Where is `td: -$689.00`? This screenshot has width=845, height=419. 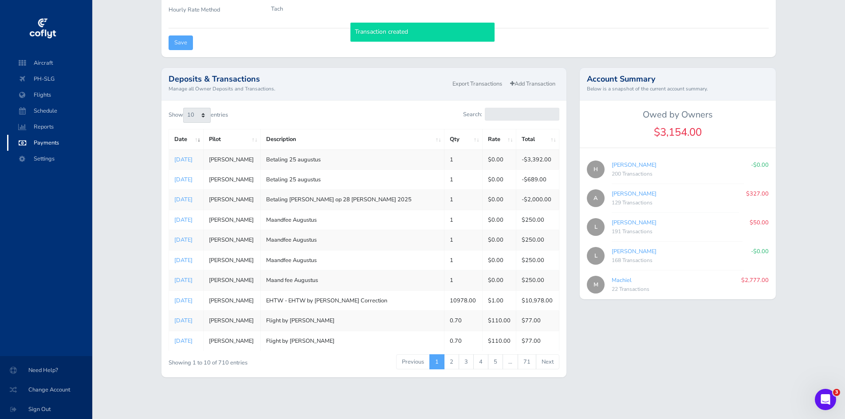 td: -$689.00 is located at coordinates (538, 179).